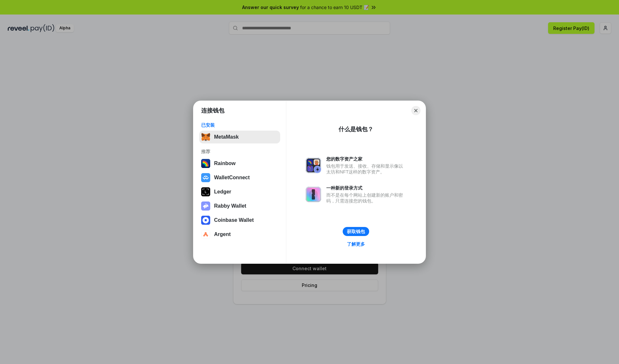 The width and height of the screenshot is (619, 364). Describe the element at coordinates (234, 220) in the screenshot. I see `div: Coinbase Wallet` at that location.